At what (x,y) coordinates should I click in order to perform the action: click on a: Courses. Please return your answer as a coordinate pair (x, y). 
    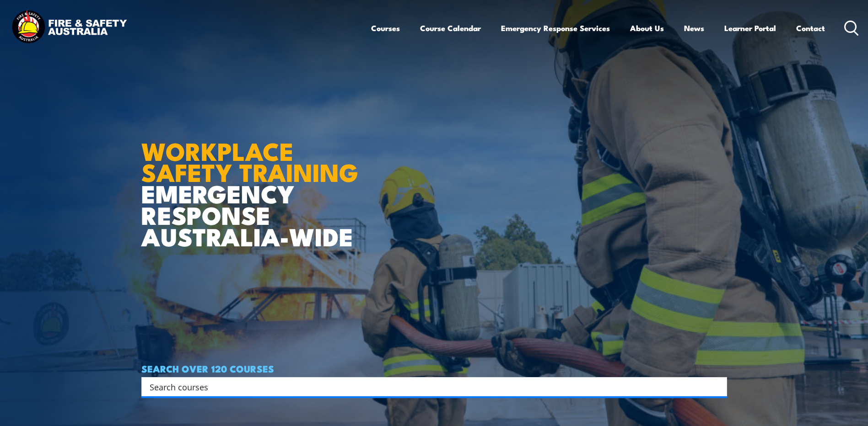
    Looking at the image, I should click on (385, 28).